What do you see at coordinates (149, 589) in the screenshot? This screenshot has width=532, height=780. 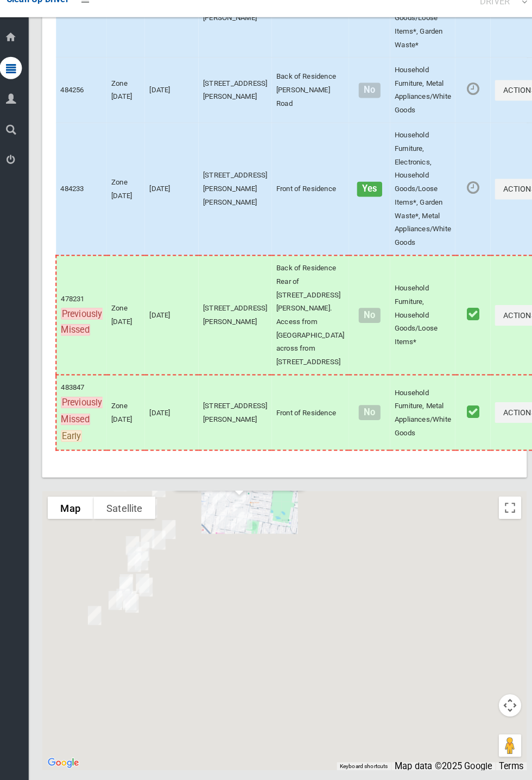 I see `div: 41 Amaroo Avenue, GEORGES HALL NSW 2198<br>Status : AssignedToRoute<br><a href="/driver/booking/4...` at bounding box center [149, 589].